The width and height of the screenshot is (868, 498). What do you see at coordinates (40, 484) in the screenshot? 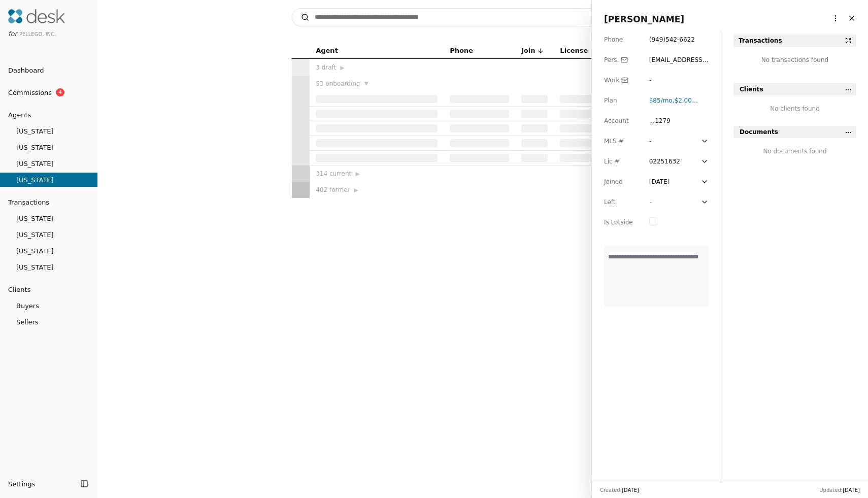
I see `button: Settings` at bounding box center [40, 484].